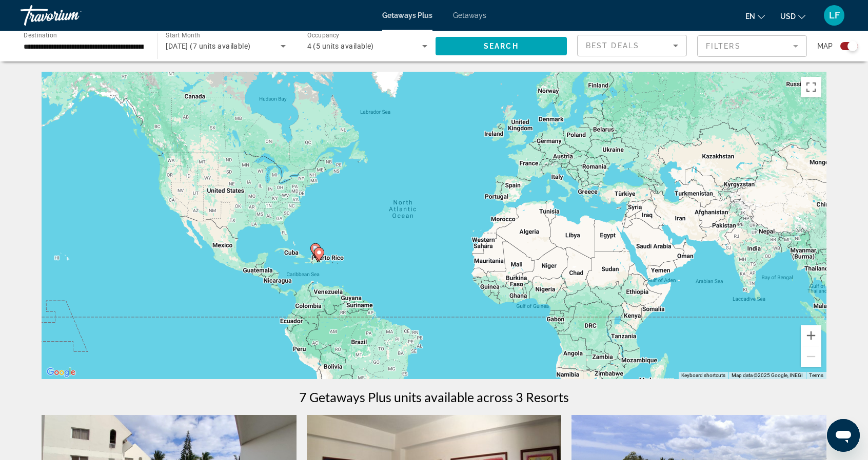 Image resolution: width=868 pixels, height=460 pixels. Describe the element at coordinates (825, 46) in the screenshot. I see `span: Map` at that location.